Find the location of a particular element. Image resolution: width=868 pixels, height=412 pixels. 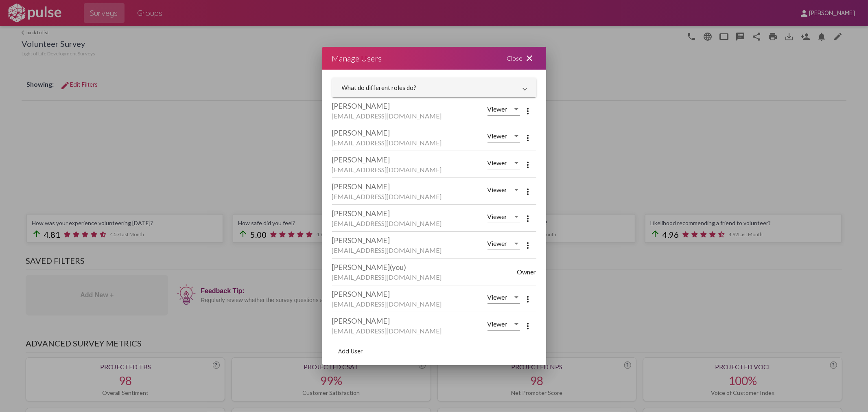

div: Close is located at coordinates (521, 59).